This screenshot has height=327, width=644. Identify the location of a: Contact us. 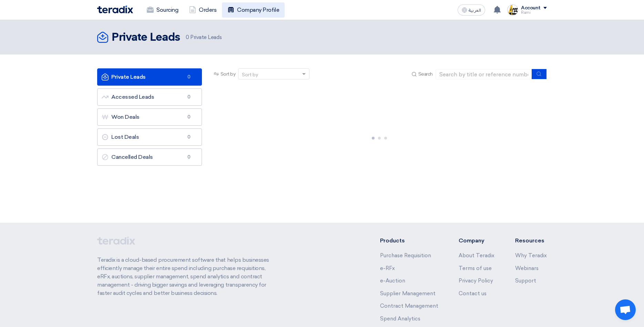
(473, 293).